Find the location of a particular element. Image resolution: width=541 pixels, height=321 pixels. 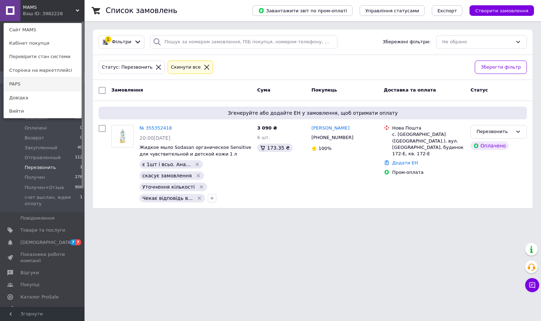

span: 6 шт. is located at coordinates (263, 137).